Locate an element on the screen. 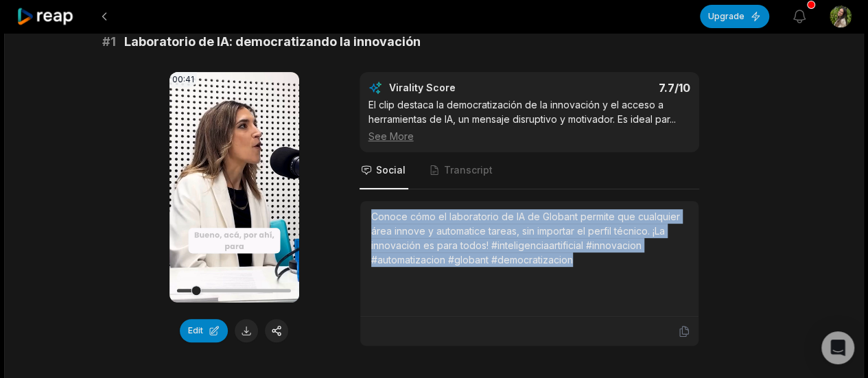 This screenshot has height=378, width=868. span: # 1 is located at coordinates (109, 42).